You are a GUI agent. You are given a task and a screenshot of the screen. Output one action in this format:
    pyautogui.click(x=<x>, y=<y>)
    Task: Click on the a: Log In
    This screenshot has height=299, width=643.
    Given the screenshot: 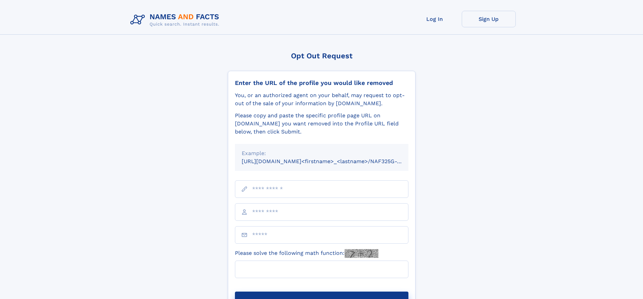 What is the action you would take?
    pyautogui.click(x=435, y=19)
    